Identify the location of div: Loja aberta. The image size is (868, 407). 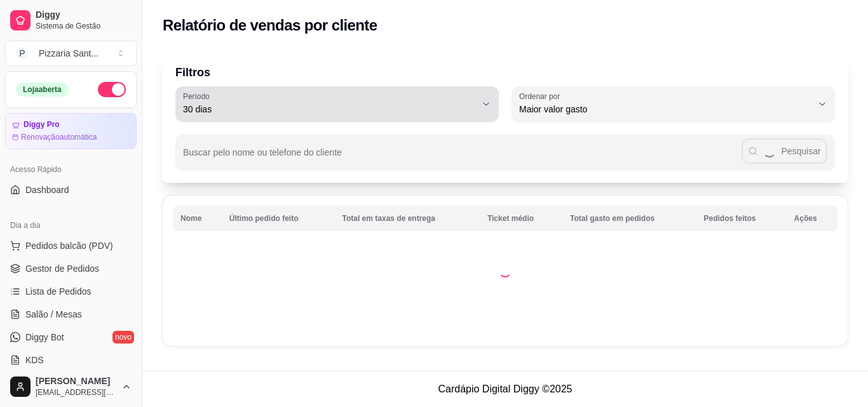
(42, 90).